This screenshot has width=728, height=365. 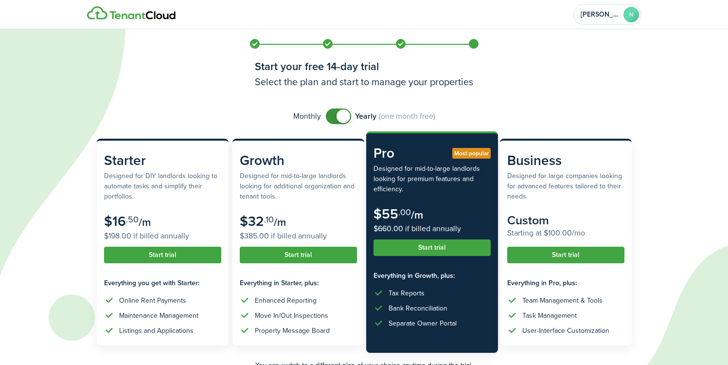 I want to click on div: User-Interface Customization, so click(x=566, y=330).